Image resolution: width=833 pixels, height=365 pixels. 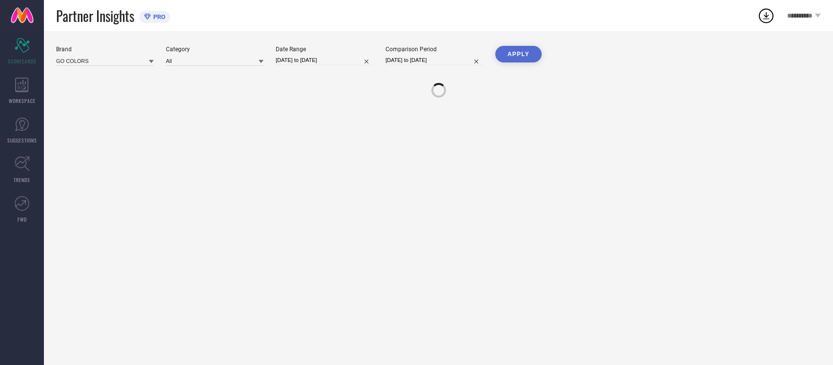 What do you see at coordinates (325, 49) in the screenshot?
I see `div: Date Range` at bounding box center [325, 49].